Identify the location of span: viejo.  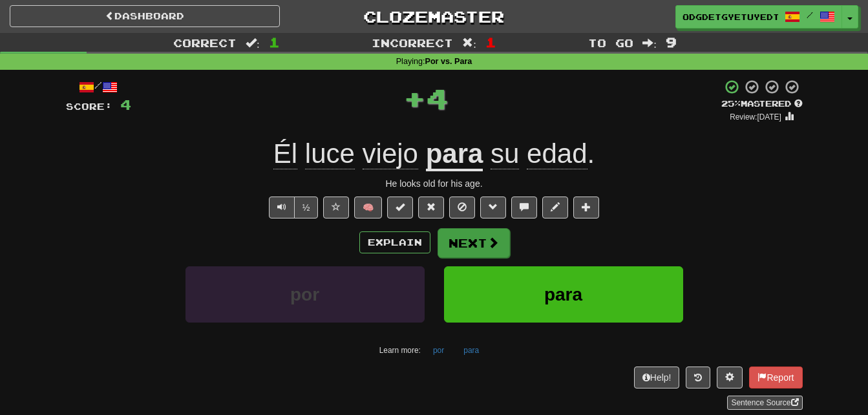
(390, 153).